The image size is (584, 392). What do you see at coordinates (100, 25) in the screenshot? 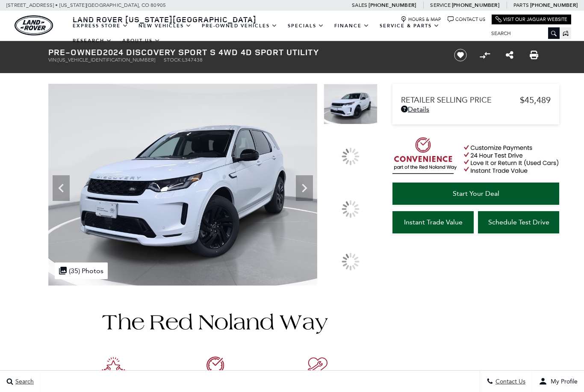
I see `a: EXPRESS STORE` at bounding box center [100, 25].